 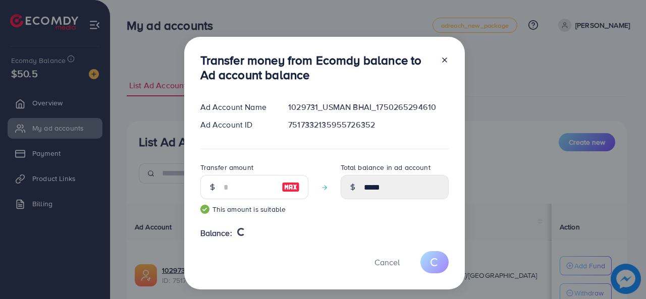 What do you see at coordinates (368, 125) in the screenshot?
I see `div: 7517332135955726352` at bounding box center [368, 125].